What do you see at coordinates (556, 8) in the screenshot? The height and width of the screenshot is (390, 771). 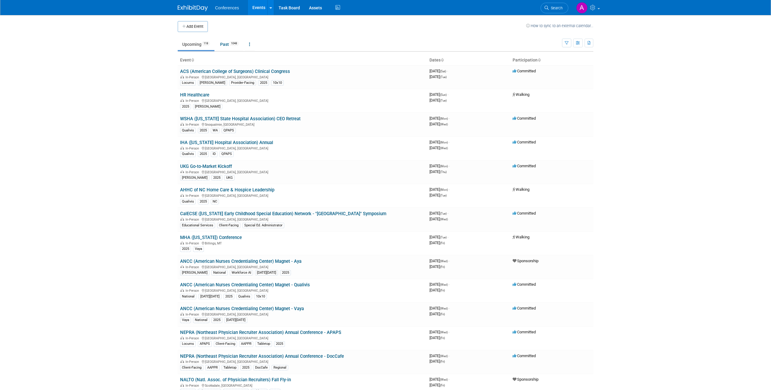 I see `span: Search` at bounding box center [556, 8].